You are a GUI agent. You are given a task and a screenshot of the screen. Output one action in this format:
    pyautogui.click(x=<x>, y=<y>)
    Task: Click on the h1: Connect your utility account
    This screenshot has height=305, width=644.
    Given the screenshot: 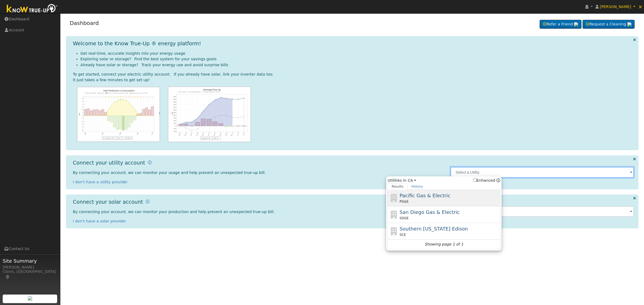 What is the action you would take?
    pyautogui.click(x=109, y=163)
    